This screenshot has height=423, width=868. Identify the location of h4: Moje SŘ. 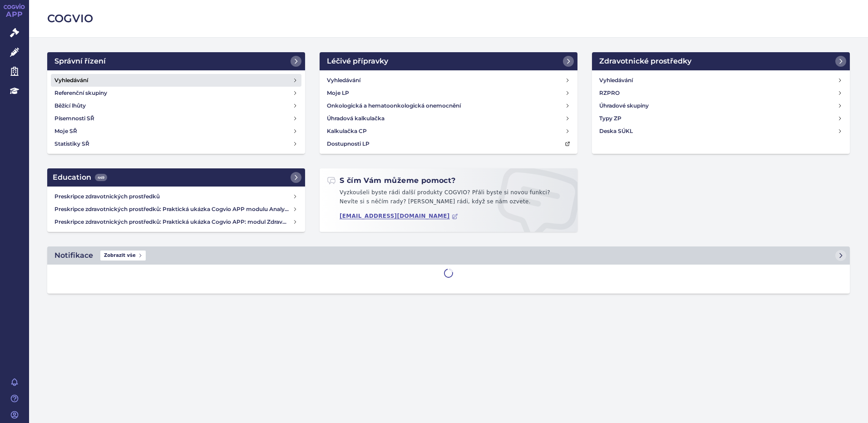
(66, 131).